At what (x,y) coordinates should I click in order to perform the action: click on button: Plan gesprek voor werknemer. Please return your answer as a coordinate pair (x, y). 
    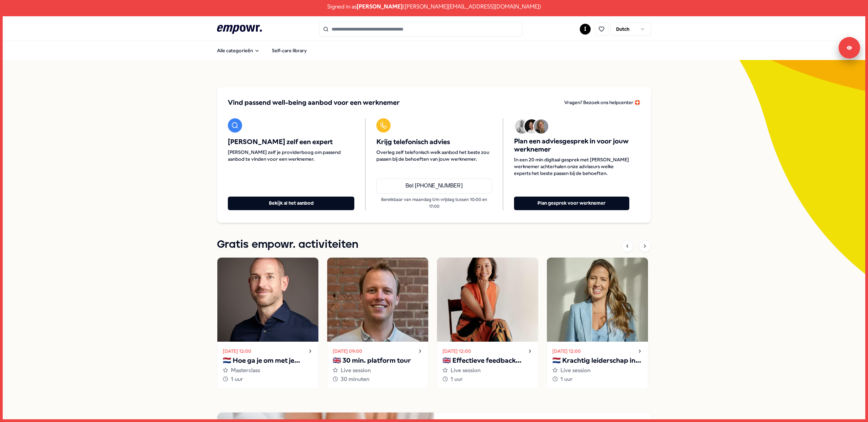
    Looking at the image, I should click on (571, 203).